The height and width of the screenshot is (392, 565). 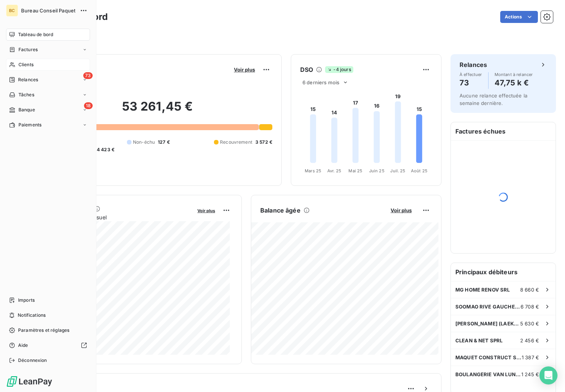 What do you see at coordinates (48, 35) in the screenshot?
I see `a: Tableau de bord` at bounding box center [48, 35].